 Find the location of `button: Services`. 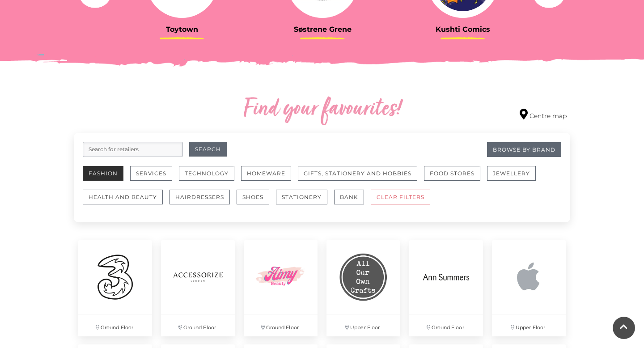

button: Services is located at coordinates (151, 173).